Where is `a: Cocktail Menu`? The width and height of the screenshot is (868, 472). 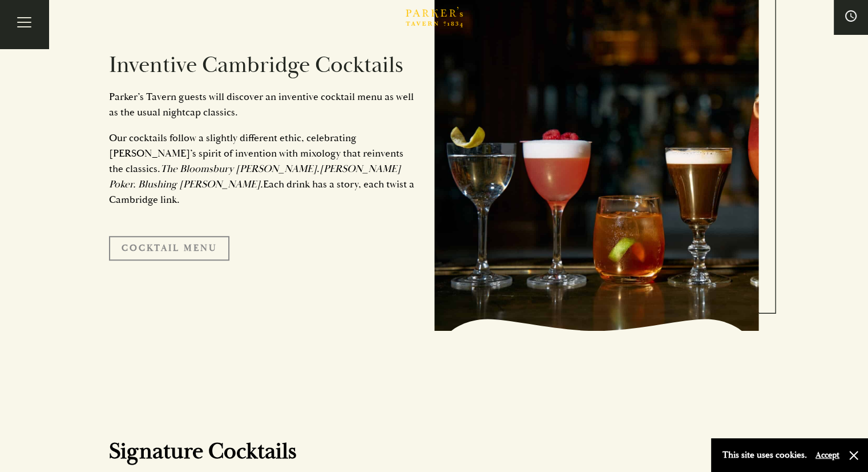
a: Cocktail Menu is located at coordinates (169, 248).